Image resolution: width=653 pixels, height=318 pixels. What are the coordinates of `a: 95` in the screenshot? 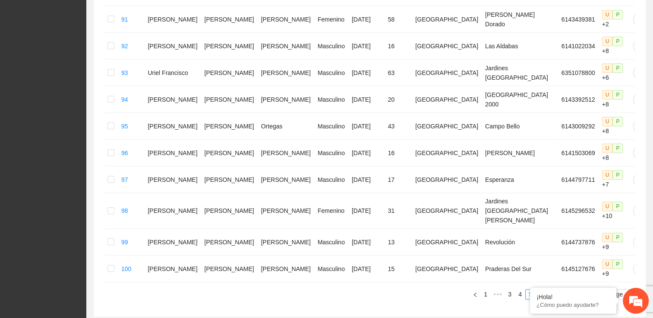 It's located at (125, 126).